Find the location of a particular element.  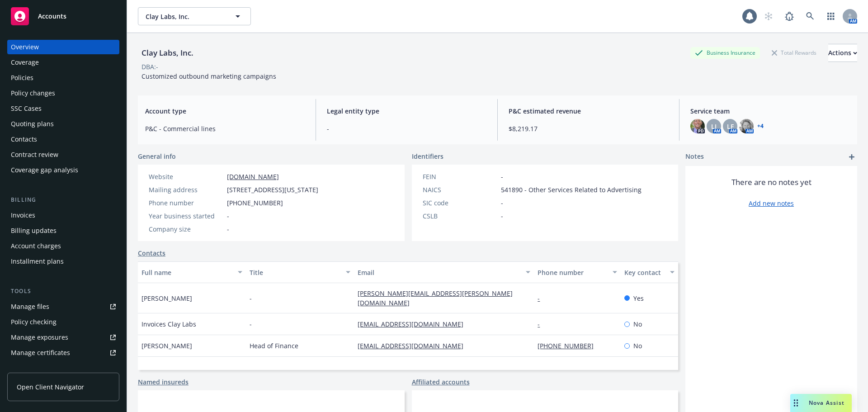

div: Drag to move is located at coordinates (796, 403).